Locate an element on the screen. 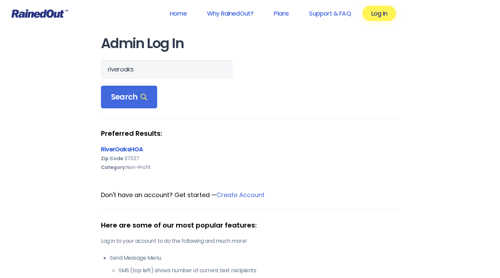 This screenshot has height=278, width=500. a: Create Account is located at coordinates (241, 195).